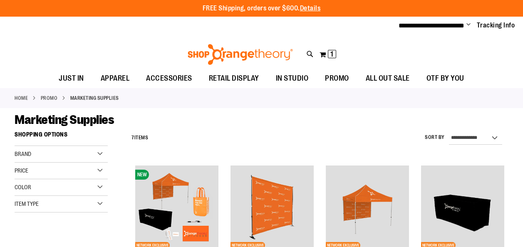 The height and width of the screenshot is (247, 523). Describe the element at coordinates (169, 78) in the screenshot. I see `span: ACCESSORIES` at that location.